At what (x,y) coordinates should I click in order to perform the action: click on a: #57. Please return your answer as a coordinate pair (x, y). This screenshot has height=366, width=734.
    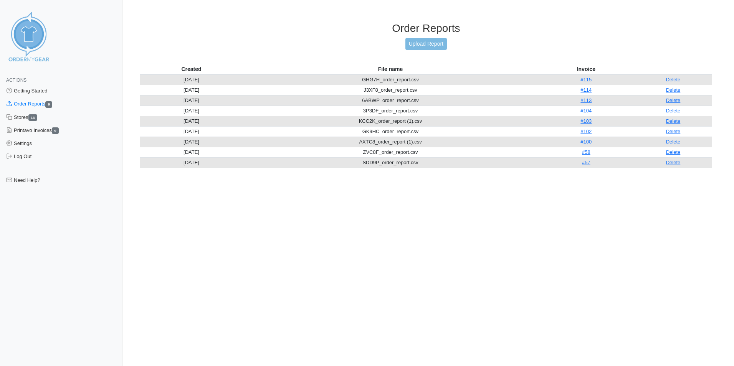
    Looking at the image, I should click on (586, 162).